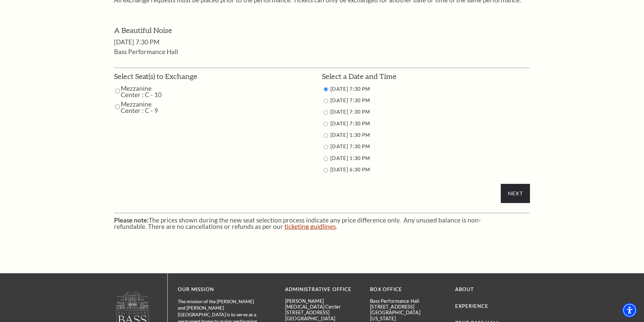 The width and height of the screenshot is (644, 322). What do you see at coordinates (117, 107) in the screenshot?
I see `input: Mezzanine Center : C - 9` at bounding box center [117, 107].